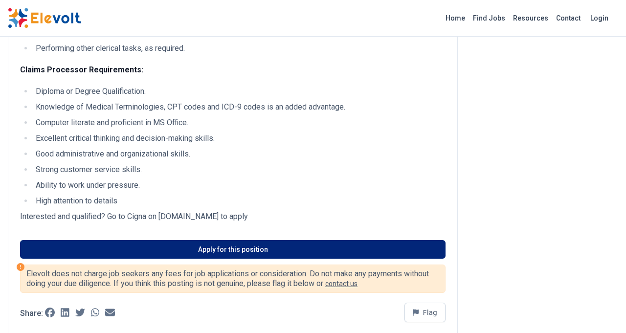  Describe the element at coordinates (425, 313) in the screenshot. I see `button: Flag` at that location.